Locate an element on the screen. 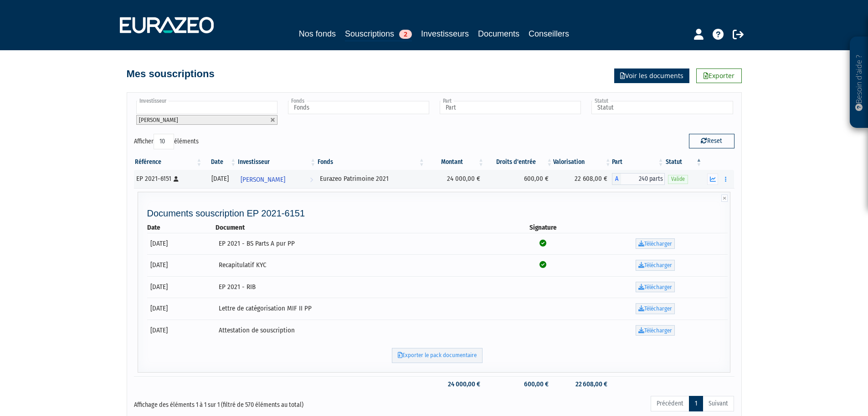 The width and height of the screenshot is (868, 416). div: A - Eurazeo Patrimoine 2021 is located at coordinates (639, 179).